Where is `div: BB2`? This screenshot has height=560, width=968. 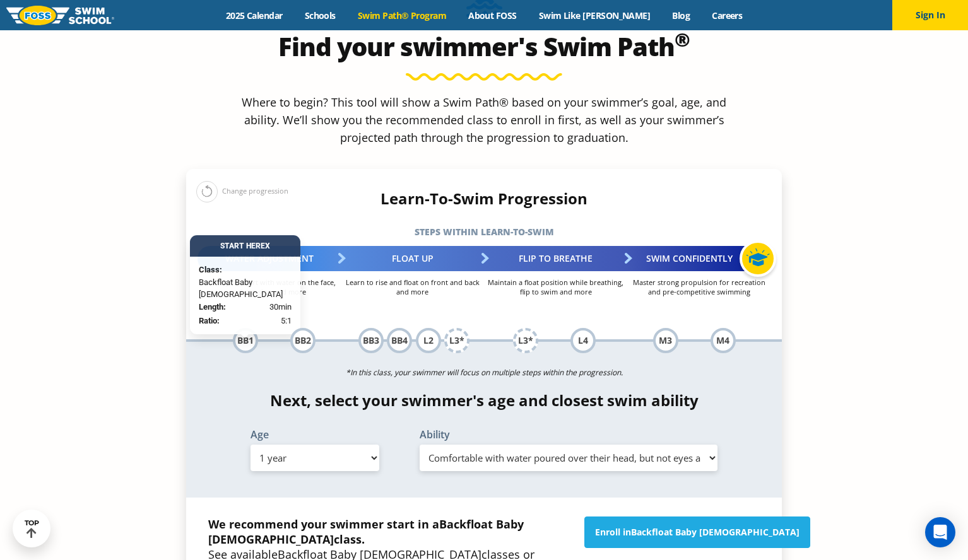
div: BB2 is located at coordinates (303, 341).